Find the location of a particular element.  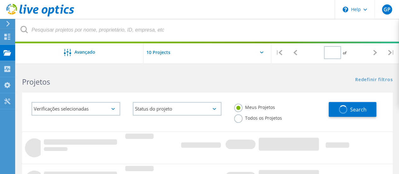

button: Search is located at coordinates (352, 109).